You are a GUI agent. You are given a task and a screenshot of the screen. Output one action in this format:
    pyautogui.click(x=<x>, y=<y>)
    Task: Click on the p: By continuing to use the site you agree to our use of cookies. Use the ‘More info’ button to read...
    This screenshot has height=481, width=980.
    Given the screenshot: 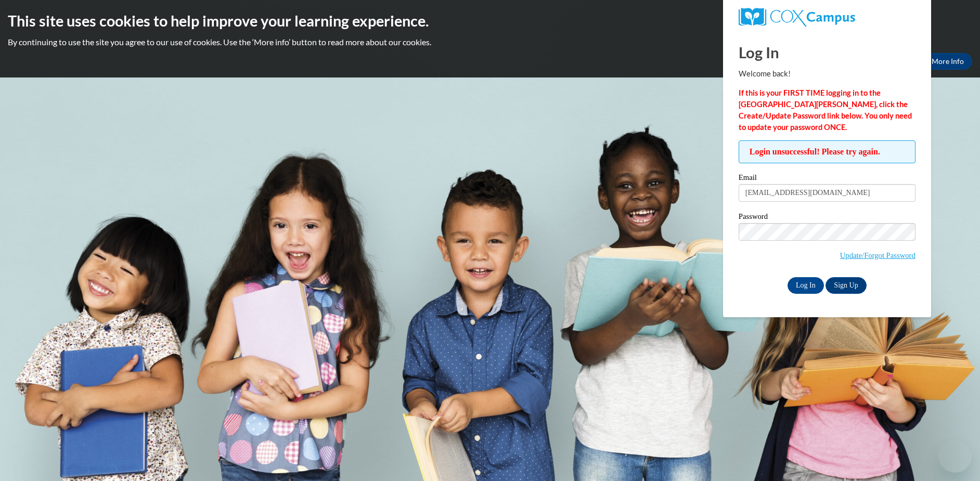 What is the action you would take?
    pyautogui.click(x=490, y=42)
    